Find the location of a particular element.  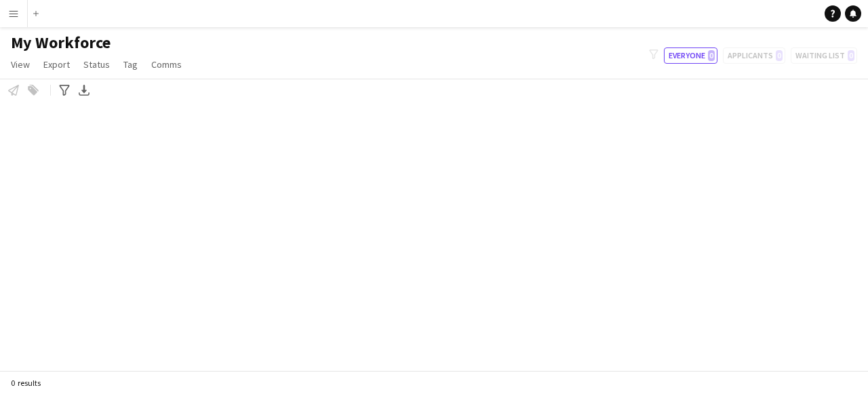

a: Status is located at coordinates (96, 64).